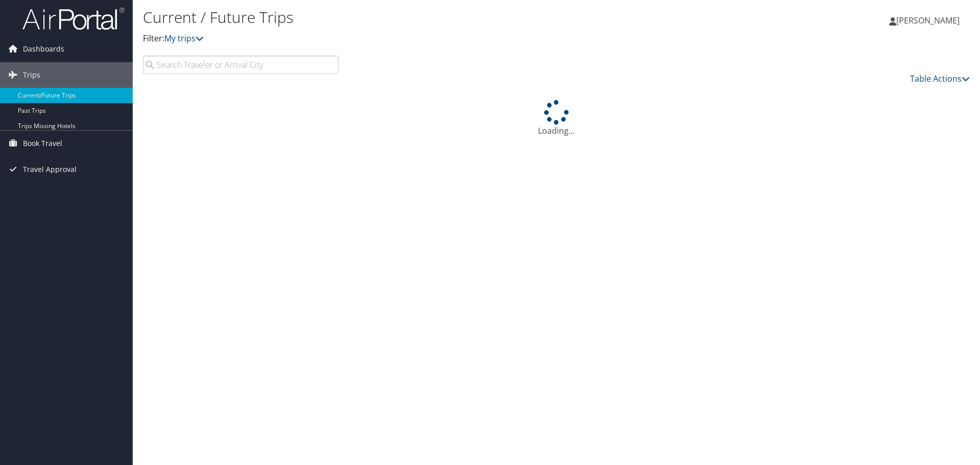 This screenshot has width=980, height=465. What do you see at coordinates (43, 144) in the screenshot?
I see `span: Book Travel` at bounding box center [43, 144].